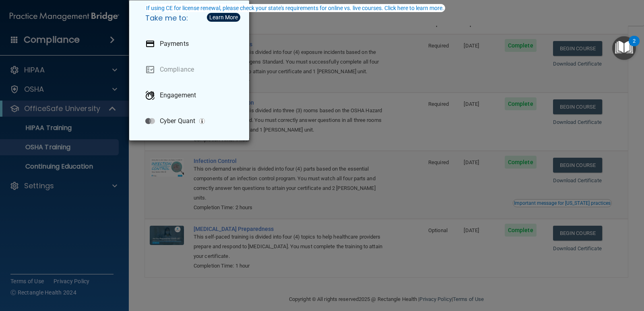  I want to click on h5: Take me to:, so click(191, 18).